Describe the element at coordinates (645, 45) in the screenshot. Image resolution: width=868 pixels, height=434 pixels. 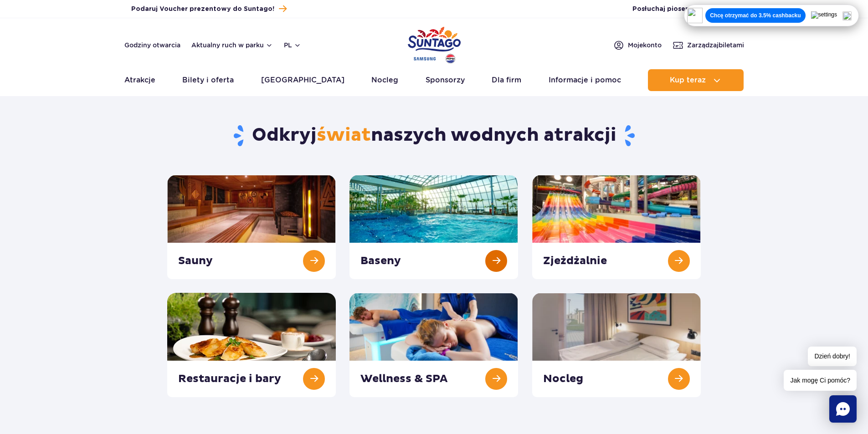
I see `span: Moje konto` at that location.